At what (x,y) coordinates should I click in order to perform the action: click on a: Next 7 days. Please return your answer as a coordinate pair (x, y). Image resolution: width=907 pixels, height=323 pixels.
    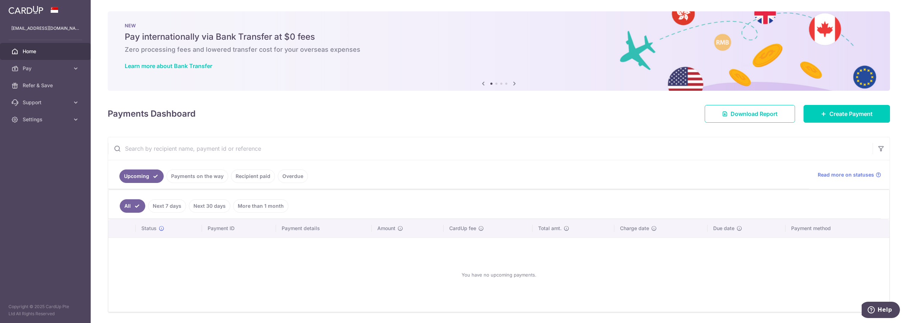
    Looking at the image, I should click on (167, 206).